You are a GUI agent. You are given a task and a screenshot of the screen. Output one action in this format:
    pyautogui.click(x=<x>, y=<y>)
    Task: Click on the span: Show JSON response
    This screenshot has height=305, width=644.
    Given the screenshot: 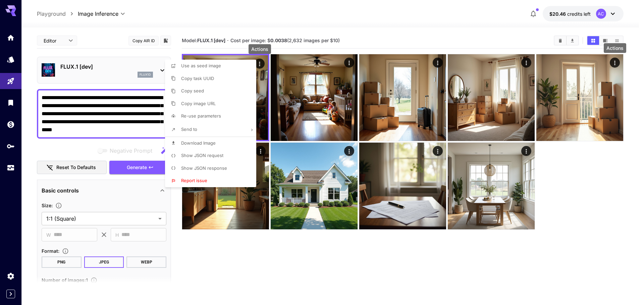 What is the action you would take?
    pyautogui.click(x=204, y=169)
    